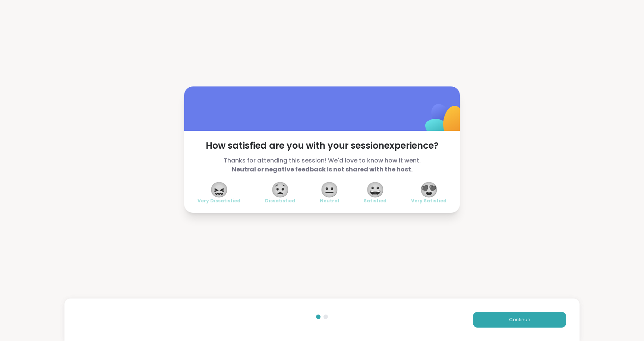  What do you see at coordinates (429, 201) in the screenshot?
I see `span: Very Satisfied` at bounding box center [429, 201].